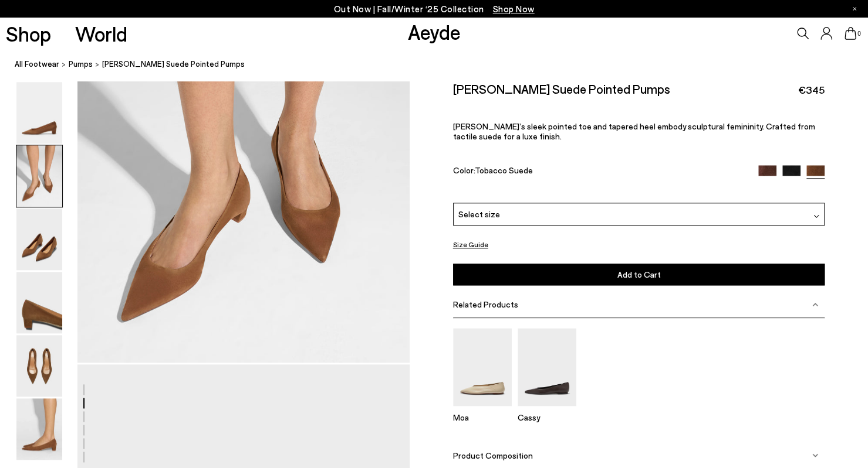 The image size is (868, 468). I want to click on a: pumps, so click(81, 64).